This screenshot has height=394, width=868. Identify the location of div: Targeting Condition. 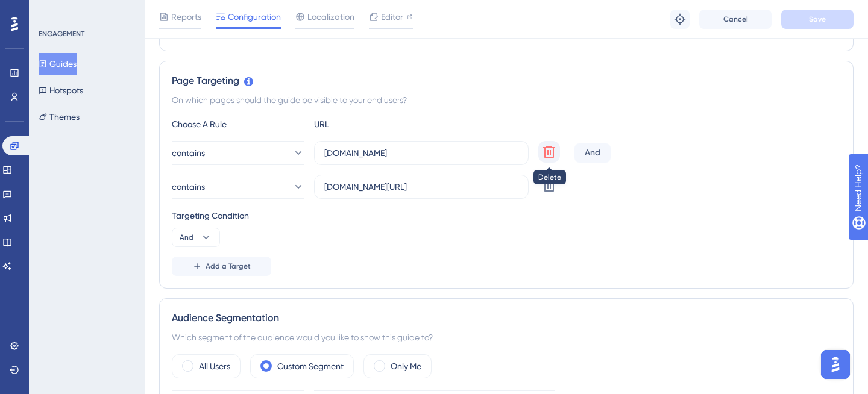
(506, 216).